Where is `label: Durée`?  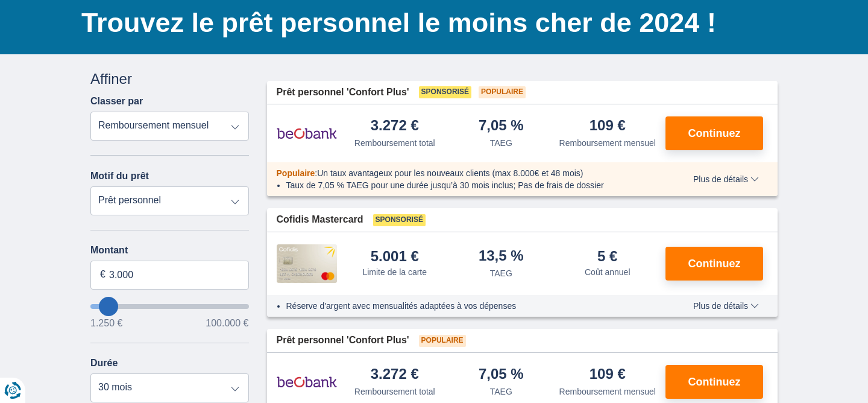
label: Durée is located at coordinates (104, 364).